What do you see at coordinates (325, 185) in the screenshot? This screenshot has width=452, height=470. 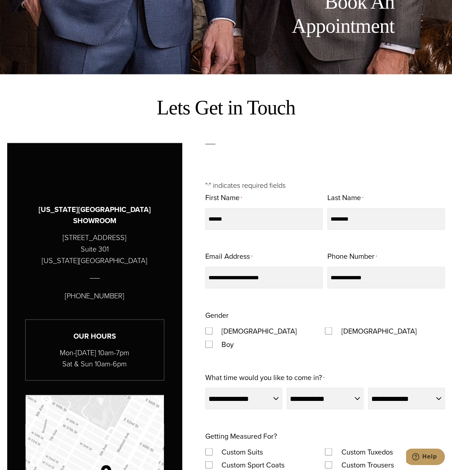 I see `p: " " indicates required fields` at bounding box center [325, 185].